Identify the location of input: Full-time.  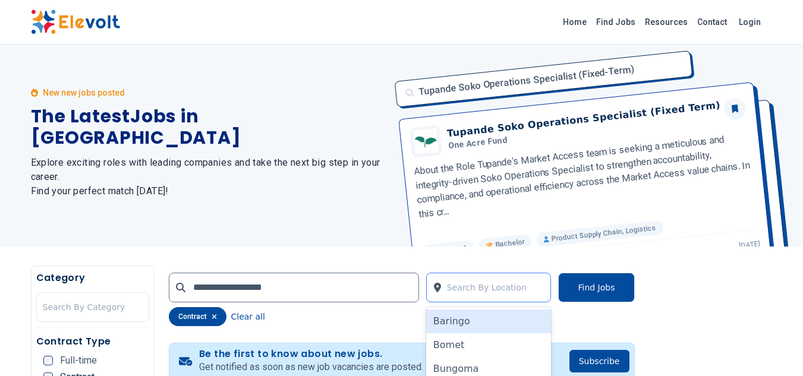
(48, 361).